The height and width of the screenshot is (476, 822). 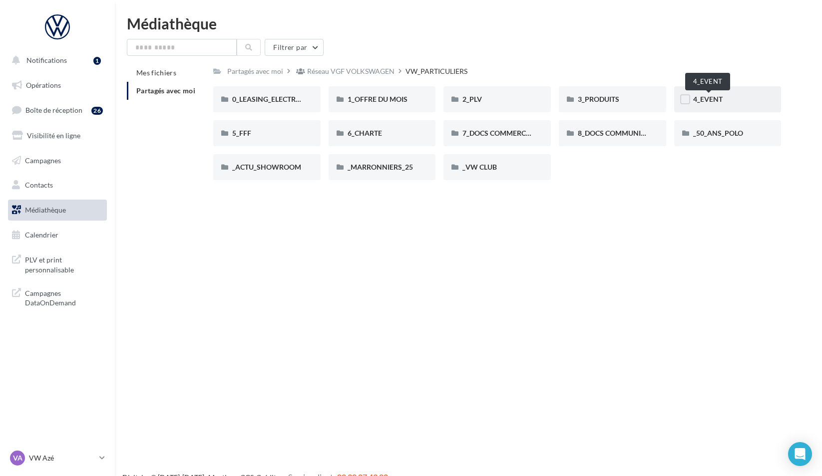 I want to click on span: 4_EVENT, so click(x=708, y=99).